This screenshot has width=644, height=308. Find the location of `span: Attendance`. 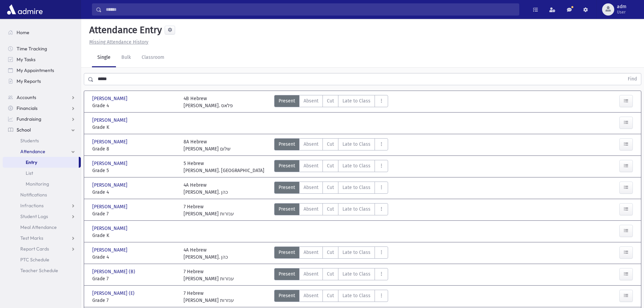

span: Attendance is located at coordinates (33, 152).